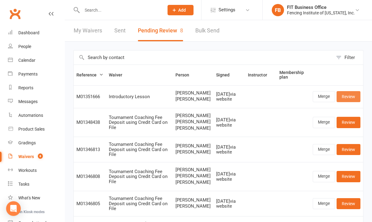  What do you see at coordinates (88, 31) in the screenshot?
I see `a: My Waivers` at bounding box center [88, 31].